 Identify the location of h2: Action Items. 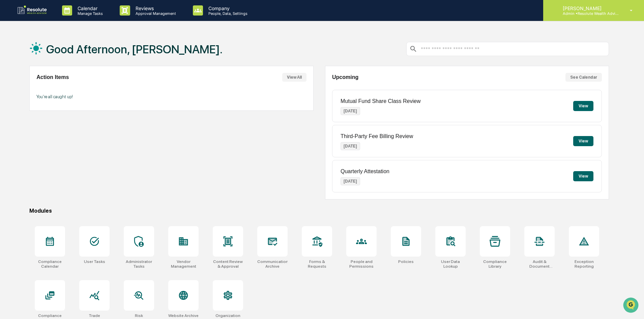
(52, 77).